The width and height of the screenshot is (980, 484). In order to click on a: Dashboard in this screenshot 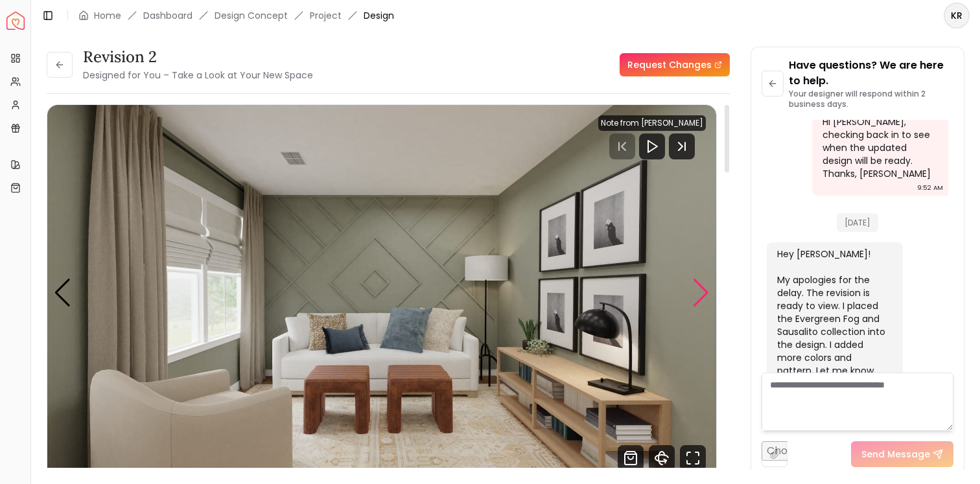, I will do `click(168, 16)`.